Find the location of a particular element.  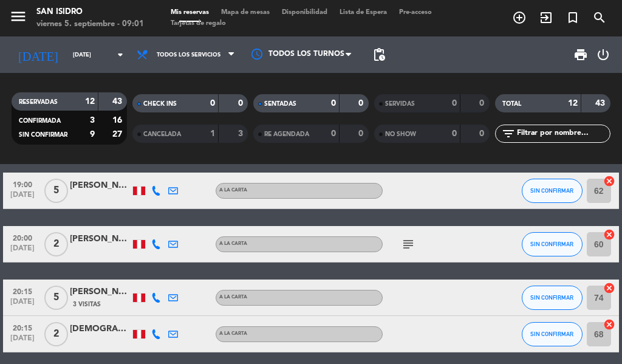

strong: 1 is located at coordinates (212, 134).